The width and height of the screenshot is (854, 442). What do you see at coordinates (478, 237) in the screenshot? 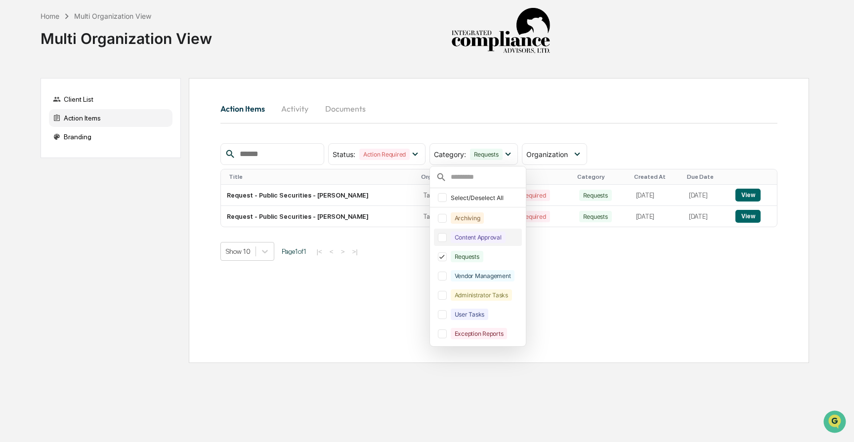
I see `div: Content Approval` at bounding box center [478, 237].